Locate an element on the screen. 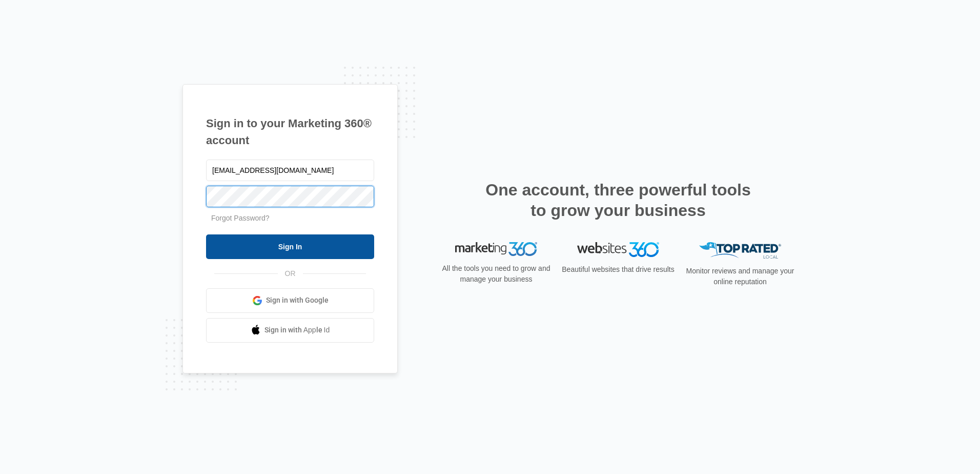 The width and height of the screenshot is (980, 474). a: Forgot Password? is located at coordinates (241, 218).